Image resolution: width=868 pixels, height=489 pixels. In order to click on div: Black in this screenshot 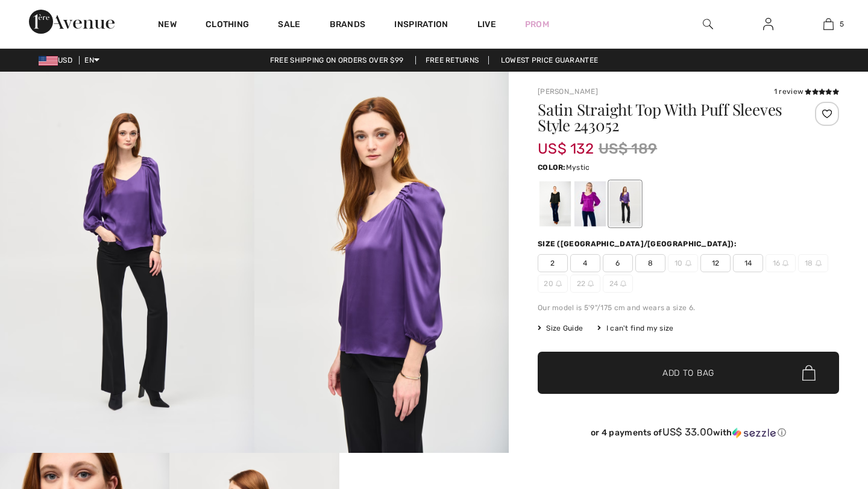, I will do `click(555, 204)`.